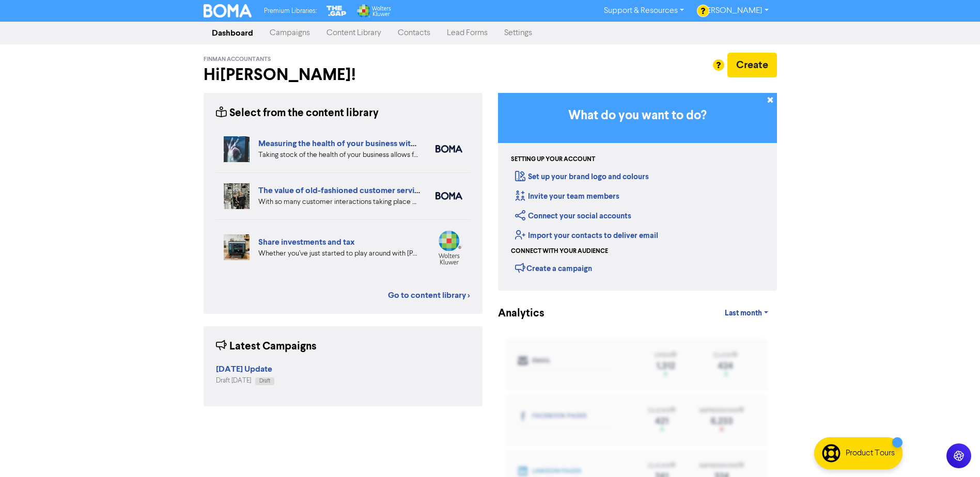 The width and height of the screenshot is (980, 477). Describe the element at coordinates (638, 116) in the screenshot. I see `h3: What do you want to do?` at that location.